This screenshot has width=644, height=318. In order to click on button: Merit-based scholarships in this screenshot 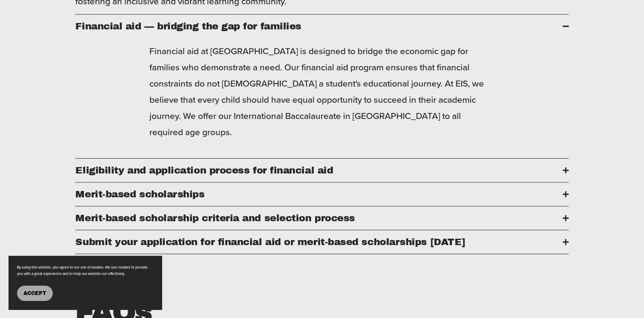, I will do `click(322, 194)`.